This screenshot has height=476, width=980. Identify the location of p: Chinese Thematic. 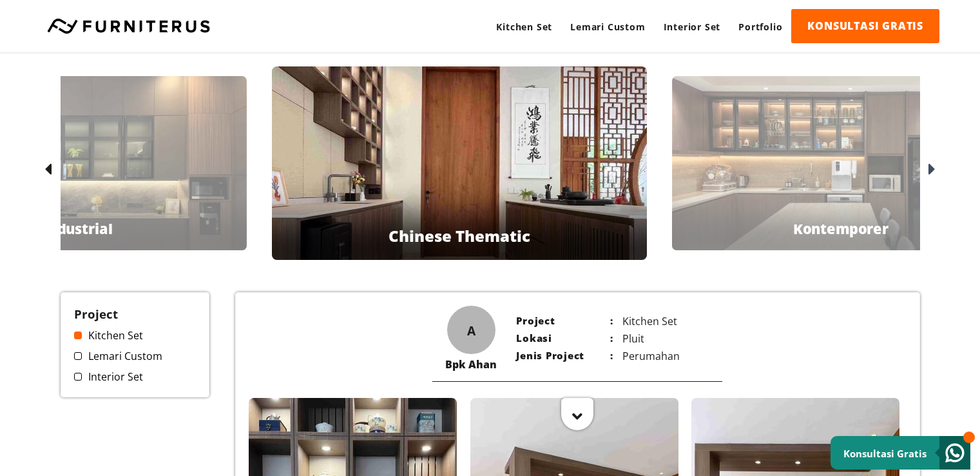
(460, 236).